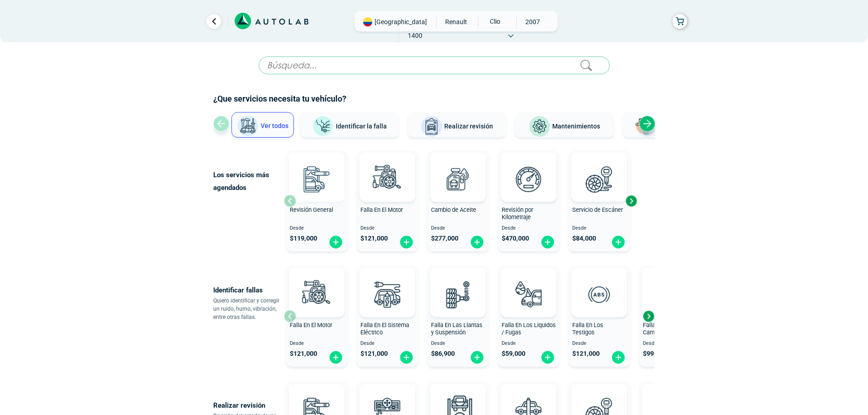 The image size is (868, 415). Describe the element at coordinates (528, 329) in the screenshot. I see `span: Falla En Los Liquidos / Fugas` at that location.